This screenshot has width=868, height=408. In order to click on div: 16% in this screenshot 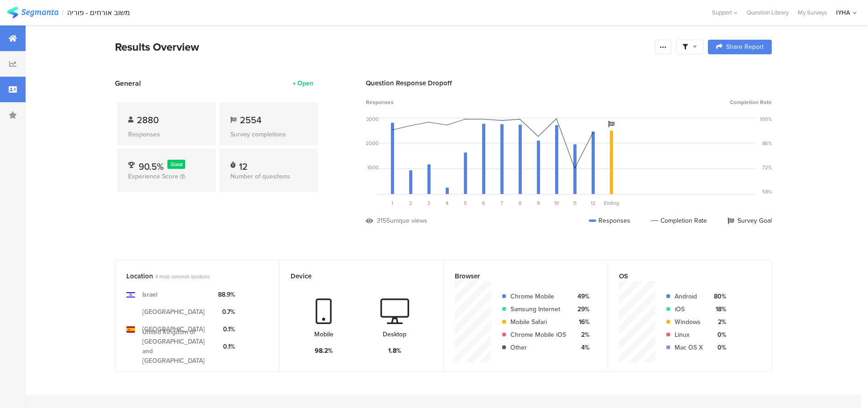, I will do `click(581, 321)`.